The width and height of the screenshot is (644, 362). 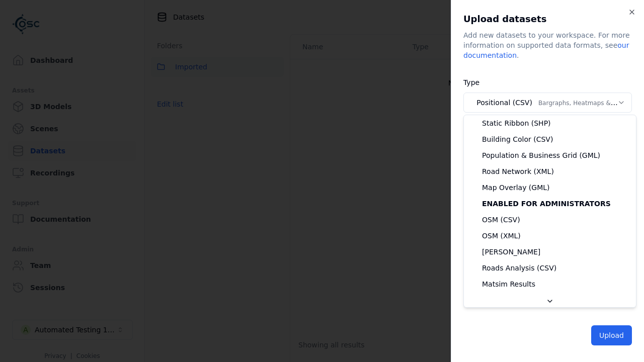 What do you see at coordinates (517, 140) in the screenshot?
I see `span: Building Color (CSV)` at bounding box center [517, 140].